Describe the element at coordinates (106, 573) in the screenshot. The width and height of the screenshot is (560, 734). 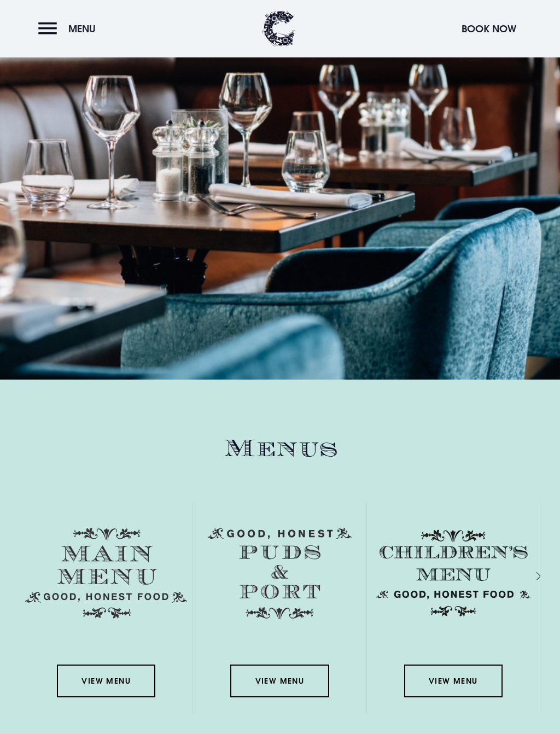
I see `img: Menu main menu` at that location.